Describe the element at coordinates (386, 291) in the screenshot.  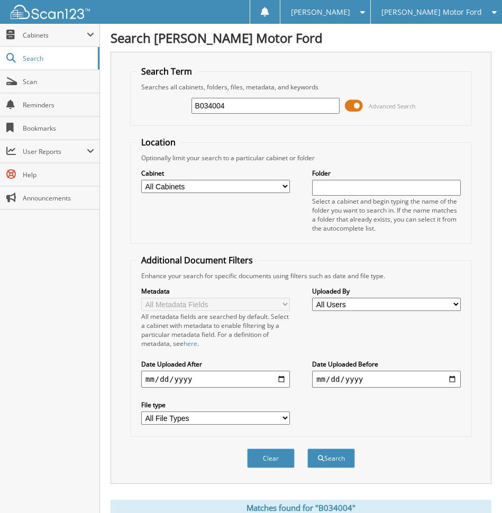
I see `label: Uploaded By` at that location.